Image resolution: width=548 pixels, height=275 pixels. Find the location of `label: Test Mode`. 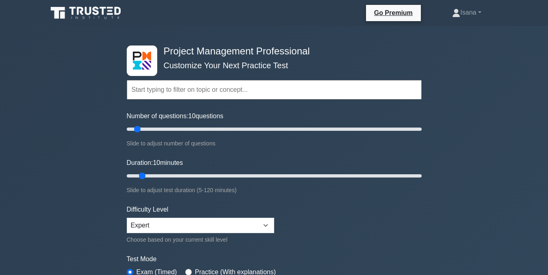

label: Test Mode is located at coordinates (274, 259).